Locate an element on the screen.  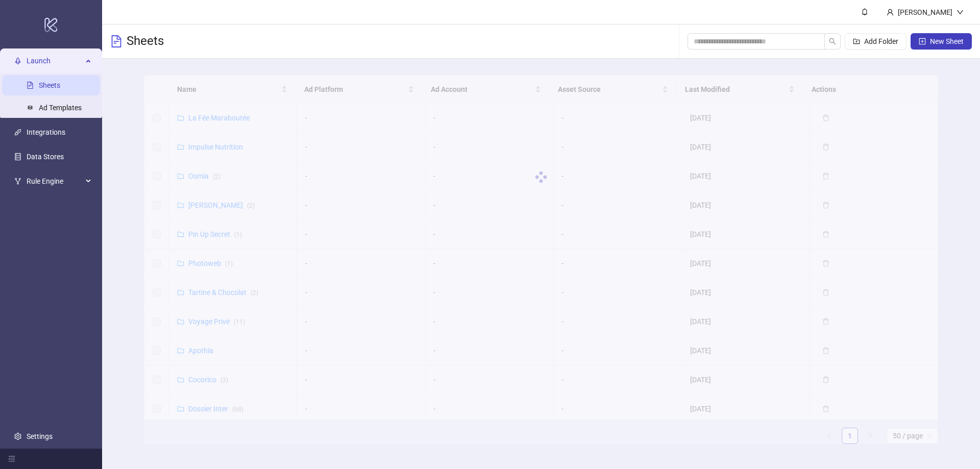
span: New Sheet is located at coordinates (947, 41).